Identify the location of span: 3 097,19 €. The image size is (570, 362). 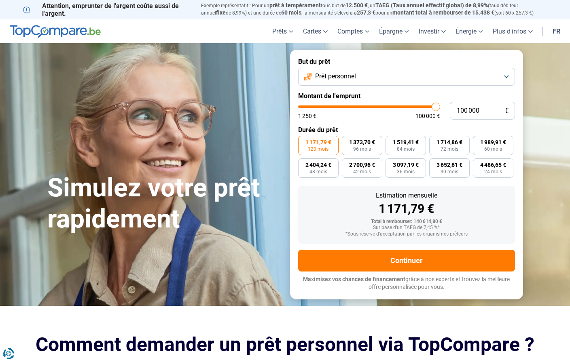
(406, 165).